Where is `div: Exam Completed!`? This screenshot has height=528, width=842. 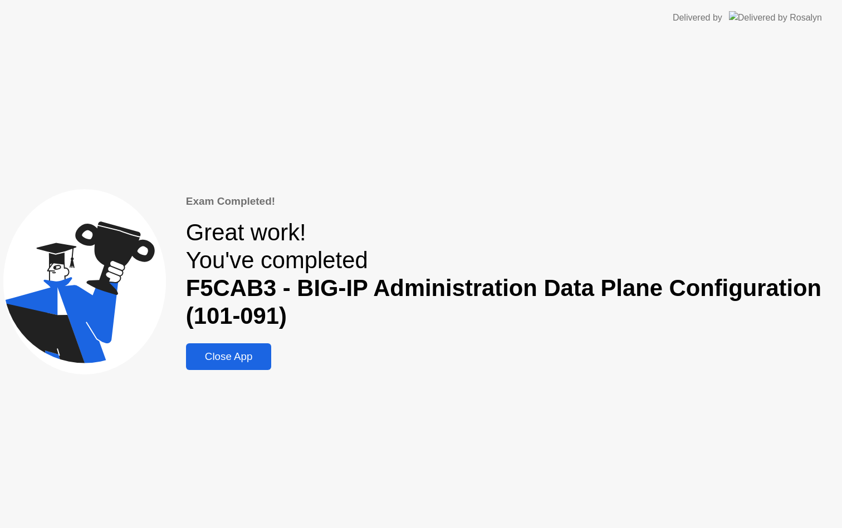
div: Exam Completed! is located at coordinates (512, 202).